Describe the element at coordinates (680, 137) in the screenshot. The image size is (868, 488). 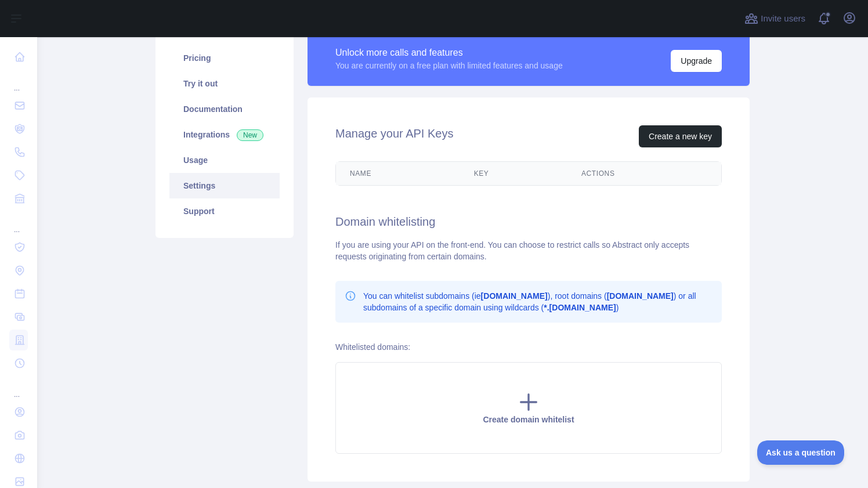
I see `button: Create a new key` at that location.